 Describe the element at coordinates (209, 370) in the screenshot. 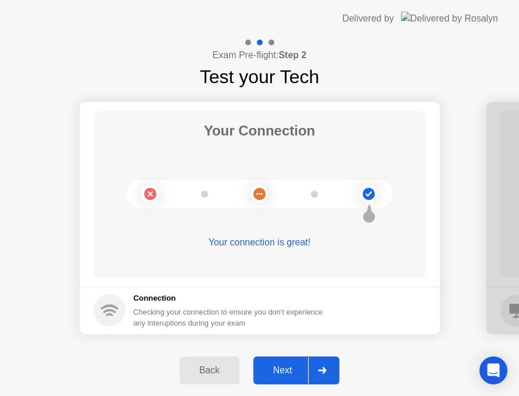

I see `button: Back` at that location.